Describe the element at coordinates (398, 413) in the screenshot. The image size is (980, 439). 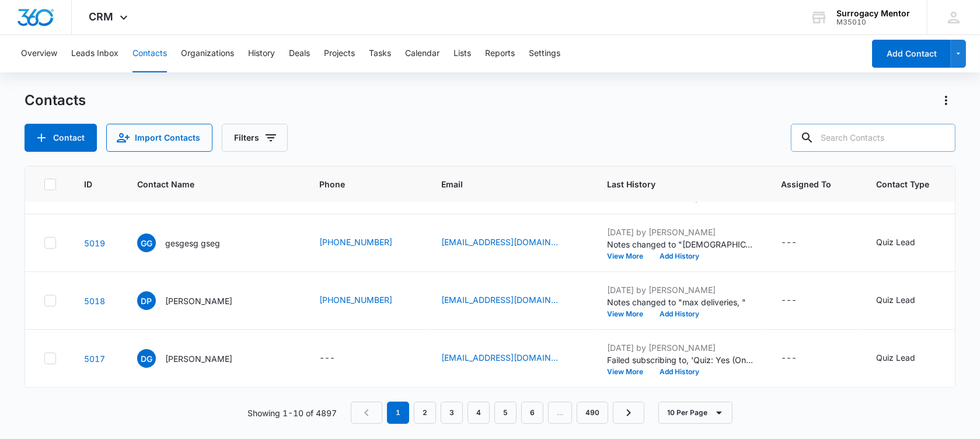
I see `em: 1` at that location.